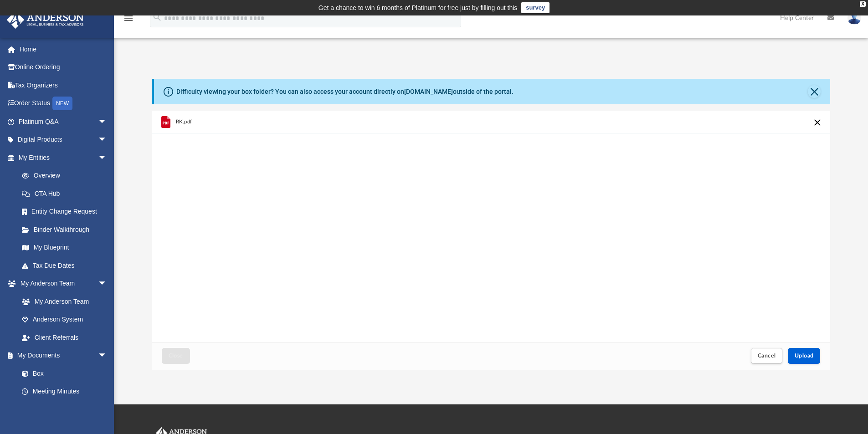  Describe the element at coordinates (62, 373) in the screenshot. I see `a: Box` at that location.